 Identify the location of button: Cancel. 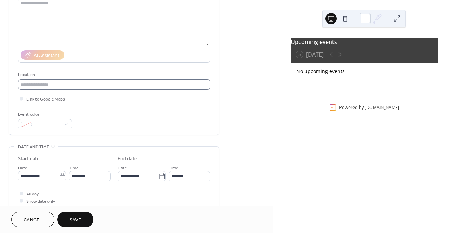
(33, 219).